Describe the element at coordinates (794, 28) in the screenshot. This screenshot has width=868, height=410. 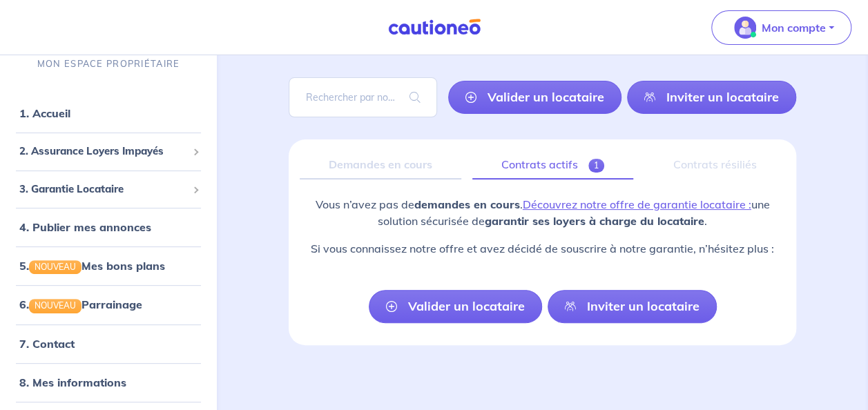
I see `p: Mon compte` at that location.